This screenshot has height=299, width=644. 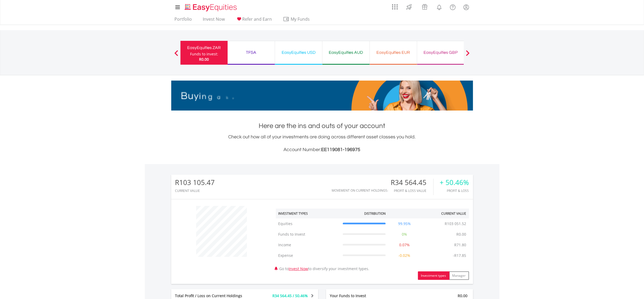 What do you see at coordinates (454, 182) in the screenshot?
I see `div: + 50.46%` at bounding box center [454, 182].